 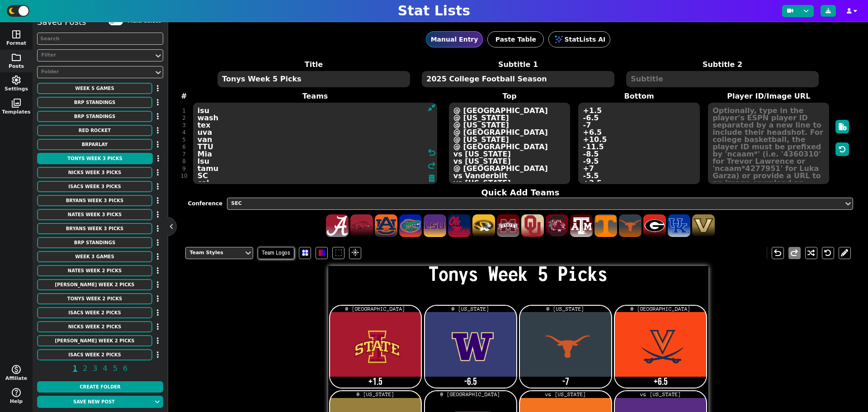 I want to click on button: Manual Entry, so click(x=454, y=40).